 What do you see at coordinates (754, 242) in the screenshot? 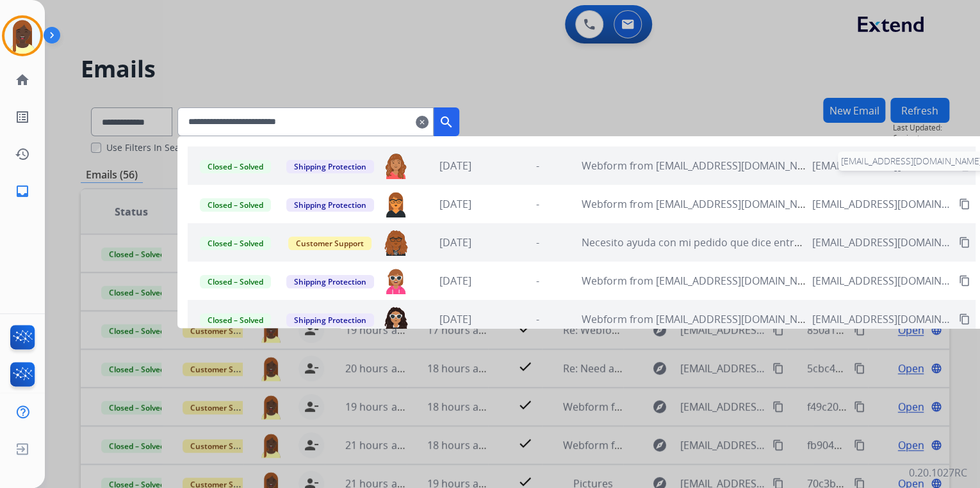
I see `span: Necesito ayuda con mi pedido que dice entregado pero nunca lo recibí.` at bounding box center [754, 242].